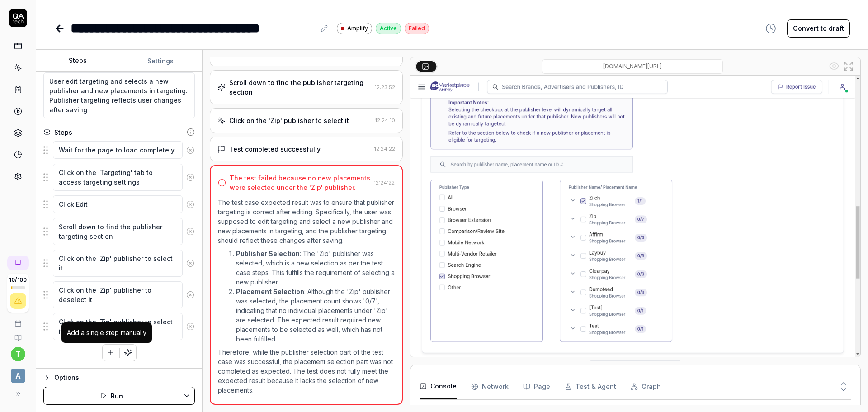 Image resolution: width=868 pixels, height=412 pixels. I want to click on time: 12:24:10, so click(385, 120).